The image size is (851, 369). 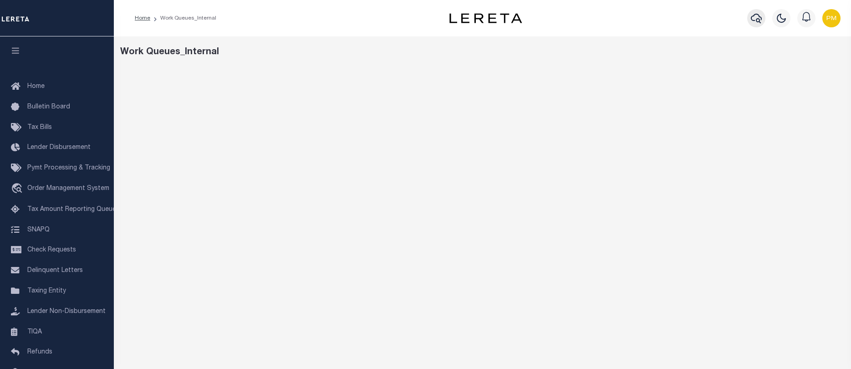 What do you see at coordinates (49, 107) in the screenshot?
I see `span: Bulletin Board` at bounding box center [49, 107].